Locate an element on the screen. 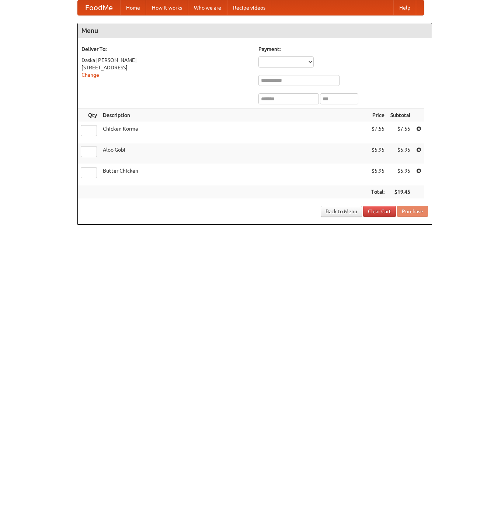 Image resolution: width=501 pixels, height=522 pixels. td: Butter Chicken is located at coordinates (234, 174).